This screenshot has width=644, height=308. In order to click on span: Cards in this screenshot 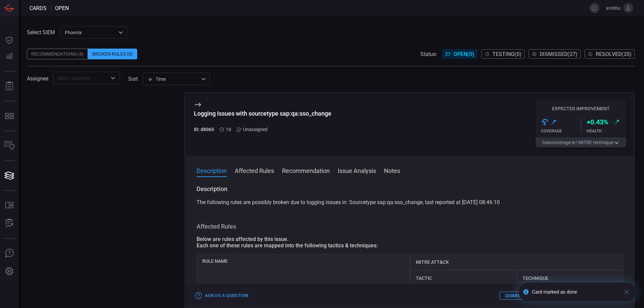, I will do `click(38, 8)`.